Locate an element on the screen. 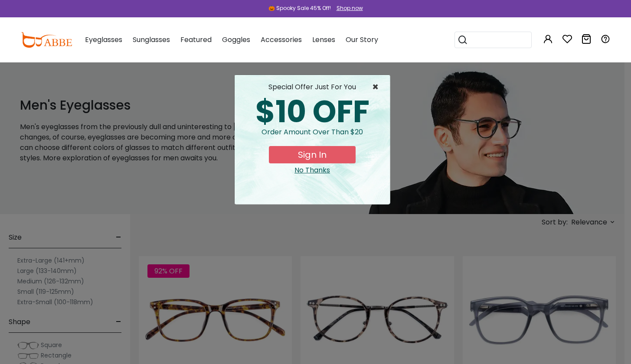  span: Accessories is located at coordinates (281, 40).